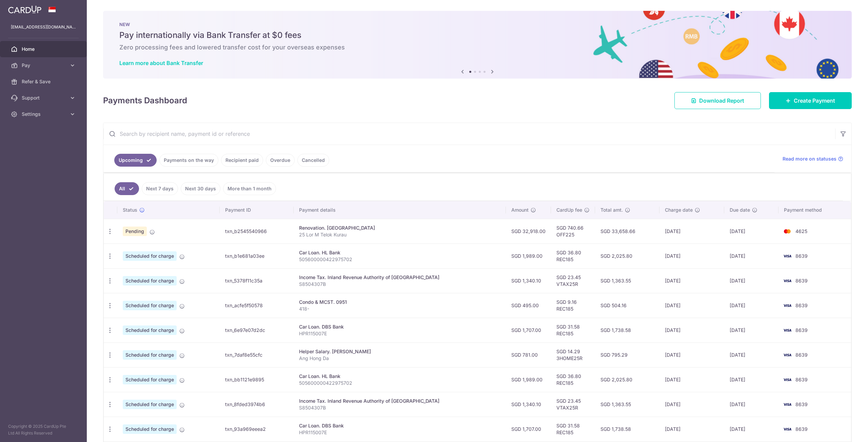 Image resolution: width=868 pixels, height=442 pixels. I want to click on p: HPR115007E, so click(400, 334).